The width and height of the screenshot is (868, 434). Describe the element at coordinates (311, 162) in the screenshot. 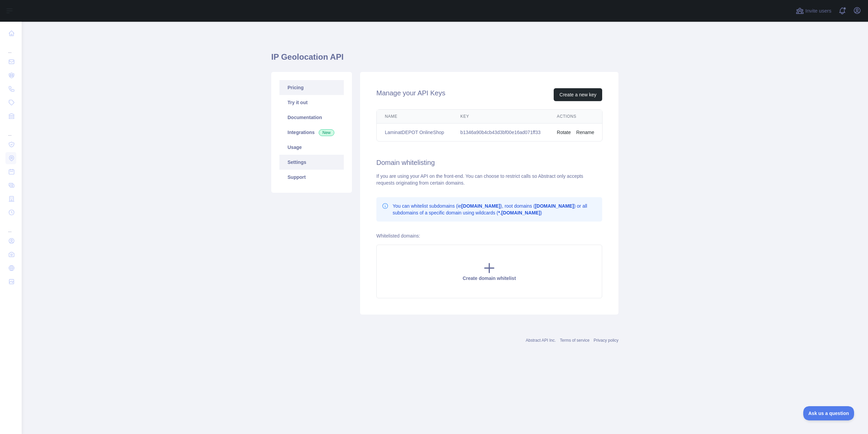

I see `a: Settings` at that location.